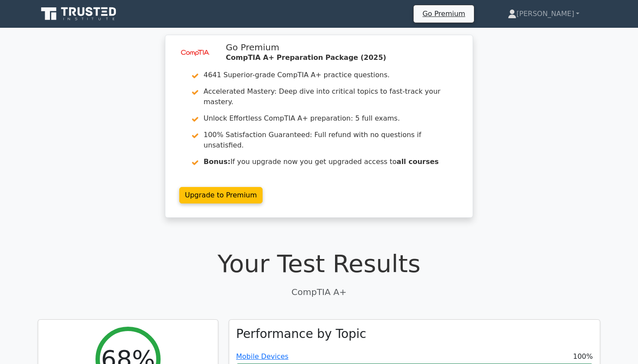 The height and width of the screenshot is (364, 638). I want to click on p: CompTIA A+, so click(319, 292).